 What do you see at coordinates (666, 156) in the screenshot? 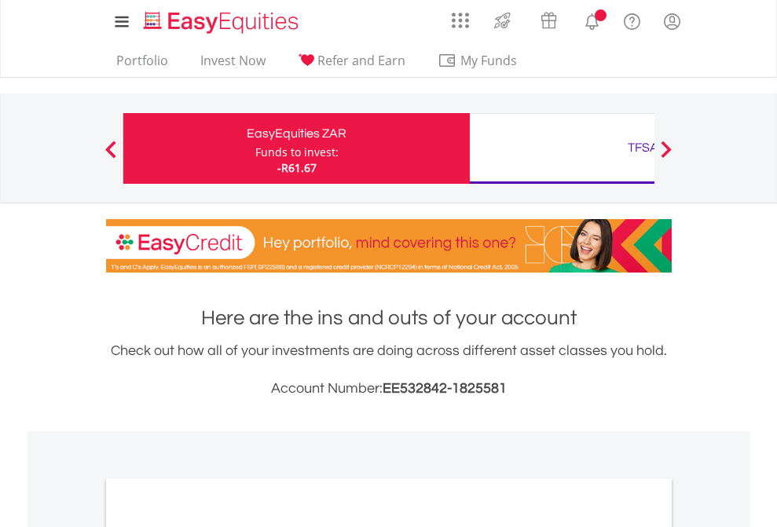
I see `button: Next` at bounding box center [666, 156].